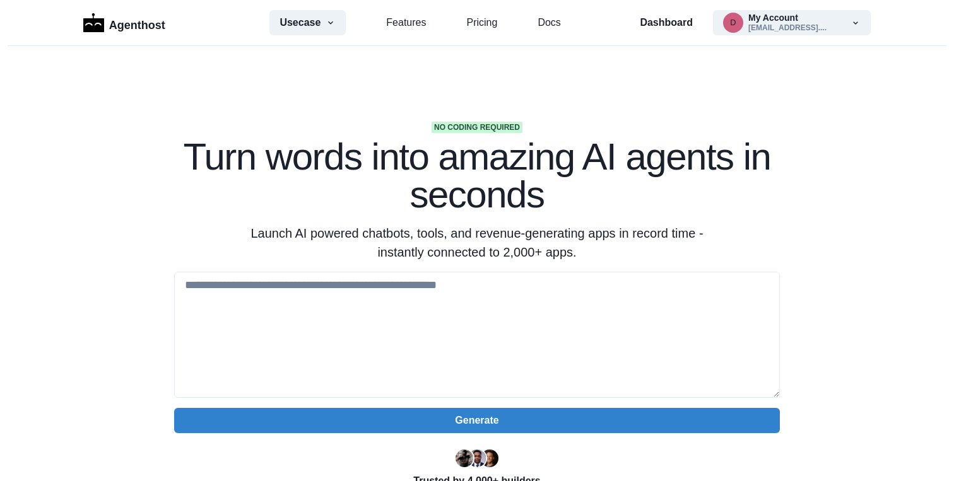 This screenshot has width=954, height=481. What do you see at coordinates (477, 421) in the screenshot?
I see `button: Generate` at bounding box center [477, 421].